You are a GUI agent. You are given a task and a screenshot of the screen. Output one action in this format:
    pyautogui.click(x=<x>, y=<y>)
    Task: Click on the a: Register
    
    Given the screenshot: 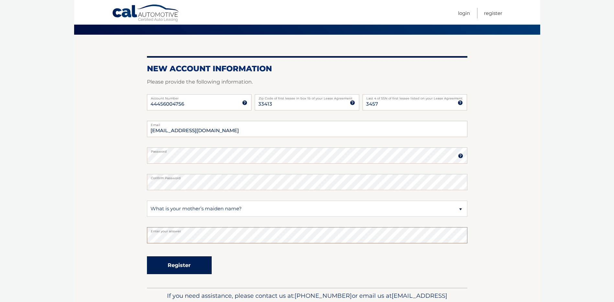 What is the action you would take?
    pyautogui.click(x=493, y=13)
    